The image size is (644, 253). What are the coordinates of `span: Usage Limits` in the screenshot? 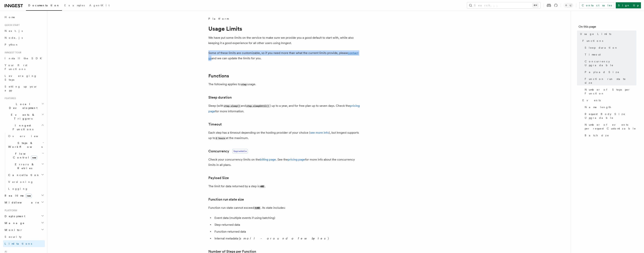 It's located at (595, 34).